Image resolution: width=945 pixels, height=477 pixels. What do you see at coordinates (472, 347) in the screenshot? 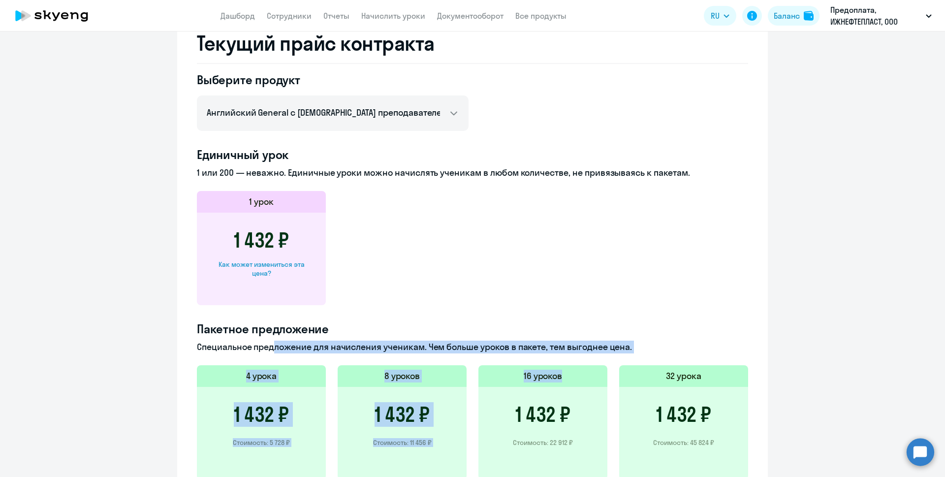
I see `p: Специальное предложение для начисления ученикам. Чем больше уроков в пакете, тем выгоднее цена.` at bounding box center [472, 347].